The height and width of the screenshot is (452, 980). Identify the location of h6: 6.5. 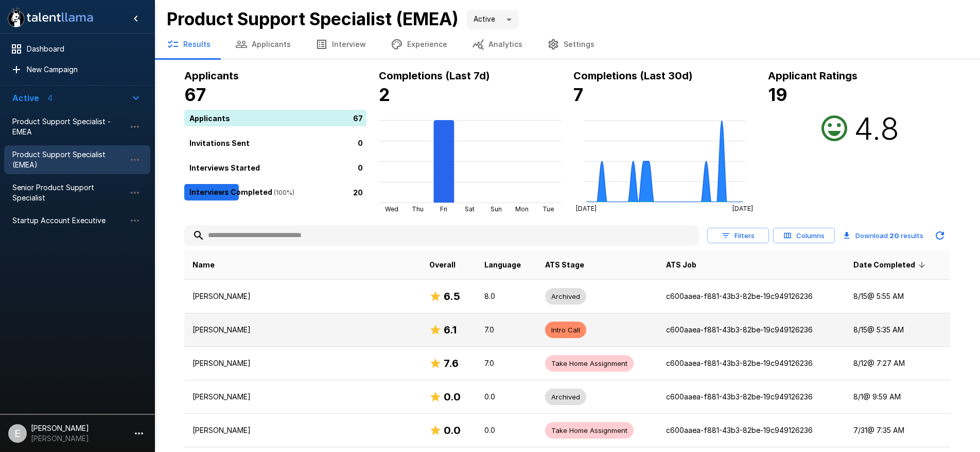
(452, 296).